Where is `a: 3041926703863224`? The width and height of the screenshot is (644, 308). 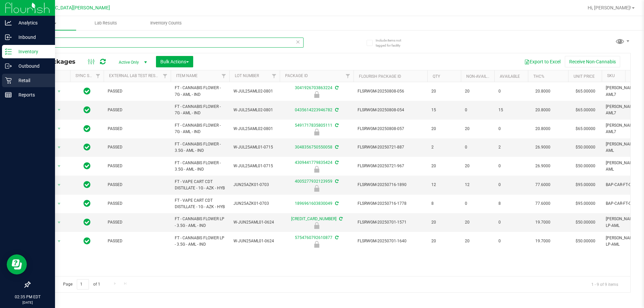
a: 3041926703863224 is located at coordinates (314, 88).